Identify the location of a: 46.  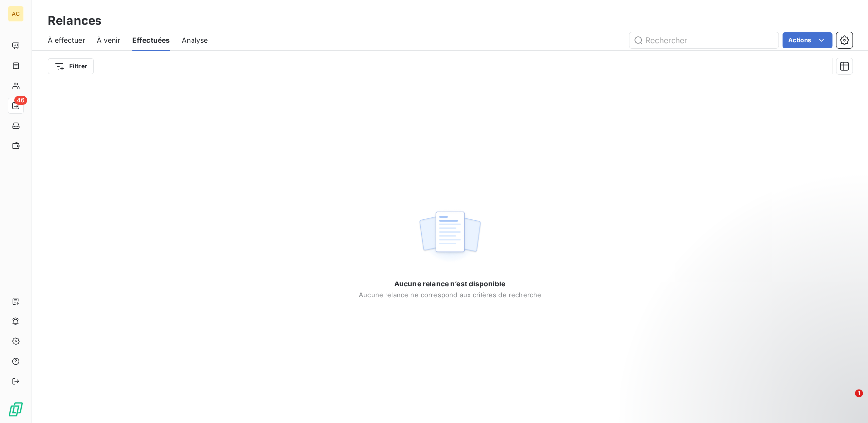
(15, 106).